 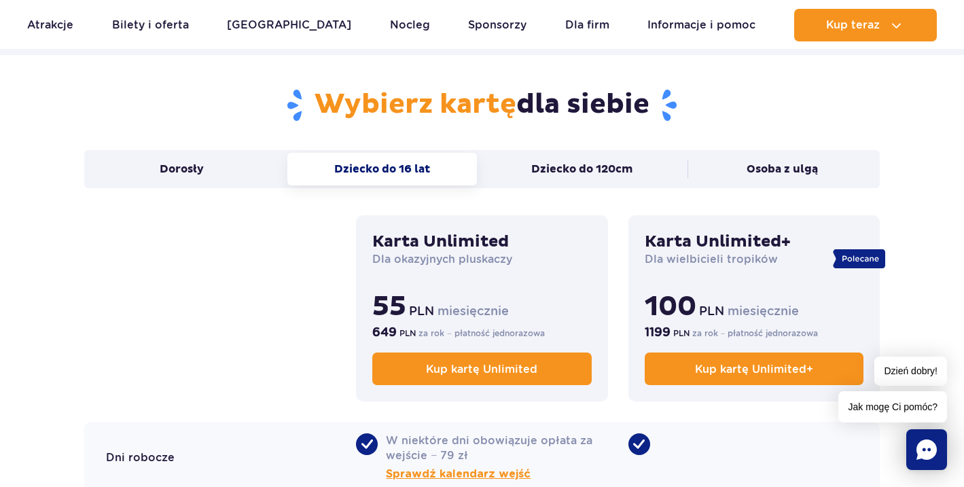 What do you see at coordinates (754, 369) in the screenshot?
I see `span: Kup kartę Unlimited+` at bounding box center [754, 369].